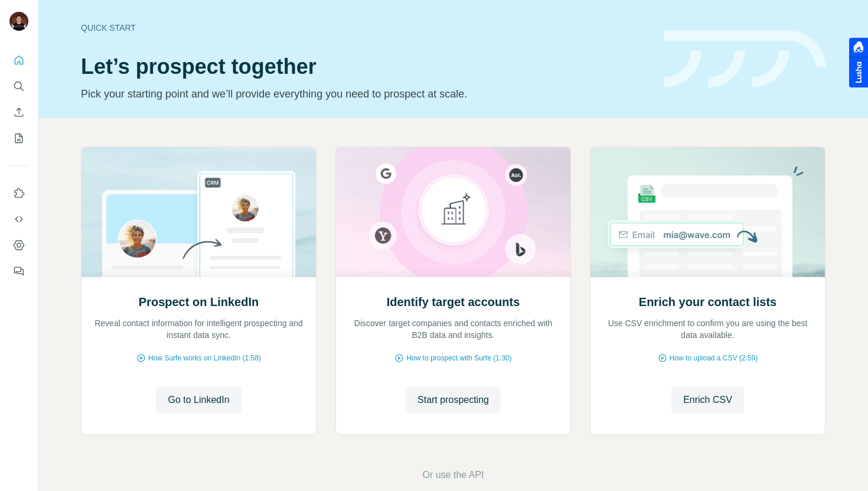  I want to click on div: Quick start, so click(366, 28).